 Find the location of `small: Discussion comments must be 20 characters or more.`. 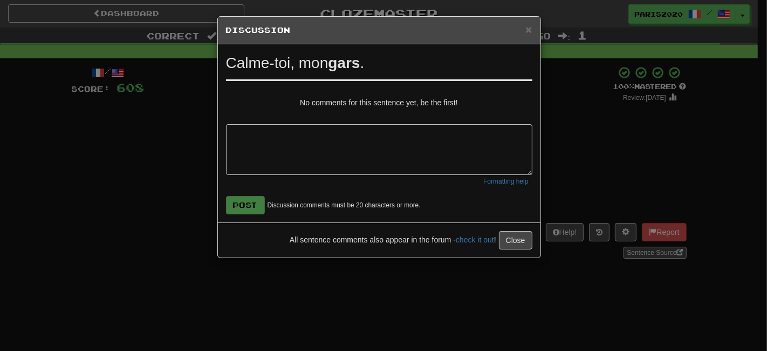

small: Discussion comments must be 20 characters or more. is located at coordinates (344, 205).